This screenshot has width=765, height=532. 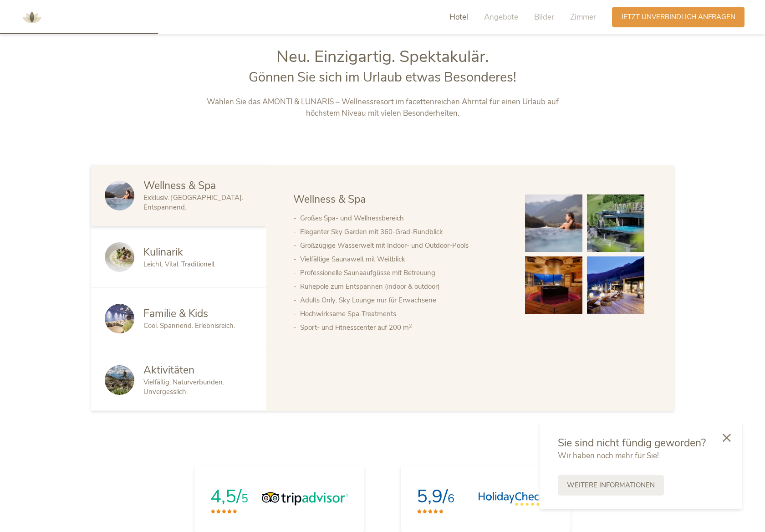 What do you see at coordinates (631, 443) in the screenshot?
I see `span: Sie sind nicht fündig geworden?` at bounding box center [631, 443].